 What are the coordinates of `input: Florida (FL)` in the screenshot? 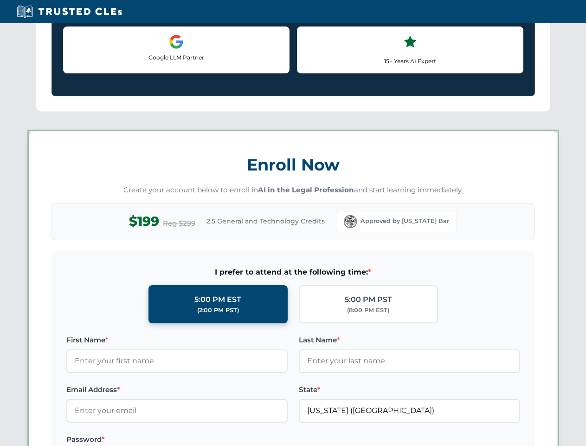 It's located at (409, 410).